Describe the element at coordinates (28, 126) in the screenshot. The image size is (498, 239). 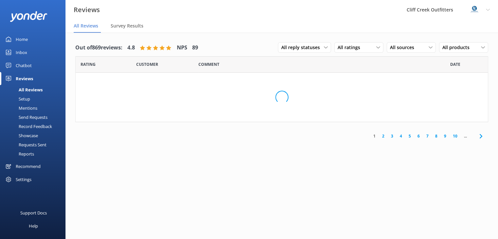
I see `div: Record Feedback` at that location.